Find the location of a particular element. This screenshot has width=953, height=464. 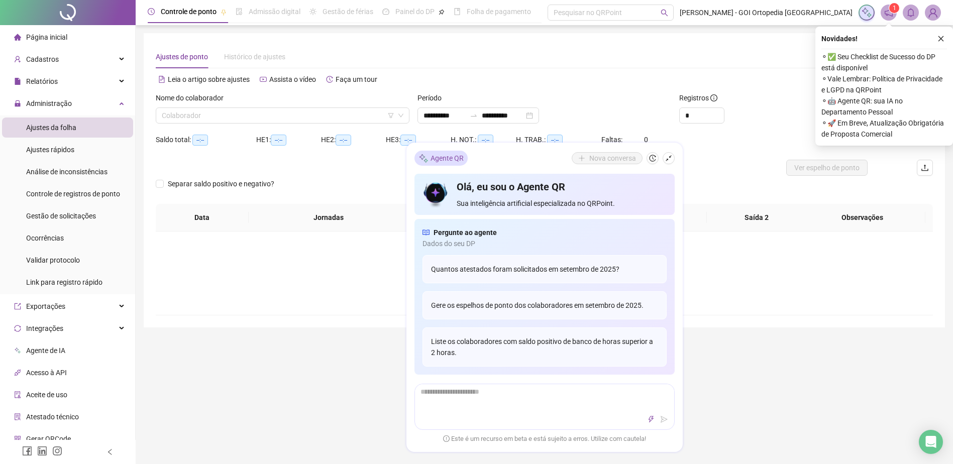

span: sun is located at coordinates (313, 12).